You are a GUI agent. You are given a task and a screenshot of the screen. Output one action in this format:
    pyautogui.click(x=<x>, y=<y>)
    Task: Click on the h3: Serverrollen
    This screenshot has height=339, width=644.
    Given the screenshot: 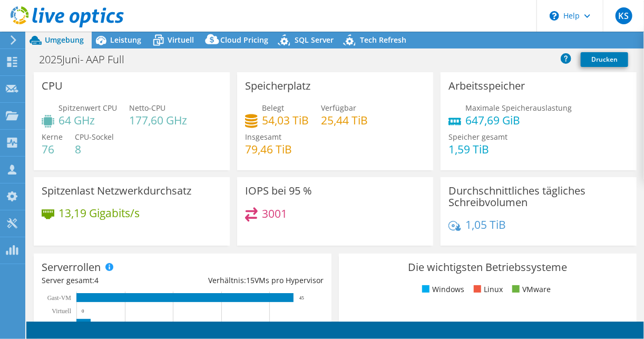 What is the action you would take?
    pyautogui.click(x=71, y=267)
    